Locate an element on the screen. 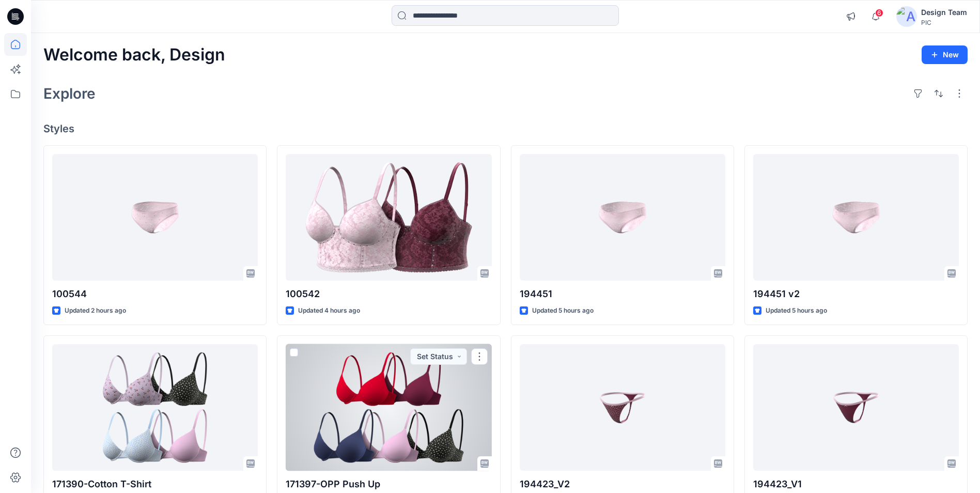  p: 171390-Cotton T-Shirt is located at coordinates (155, 484).